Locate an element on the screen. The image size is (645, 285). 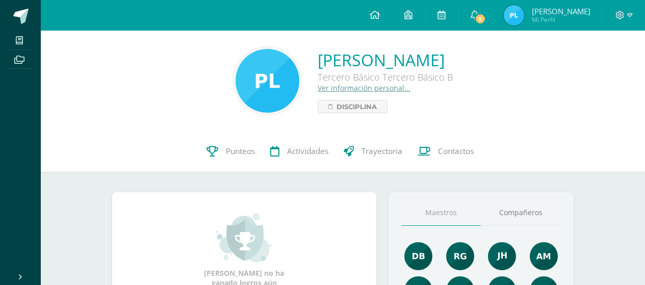
img: c8ce501b50aba4663d5e9c1ec6345694.png is located at coordinates (460, 256).